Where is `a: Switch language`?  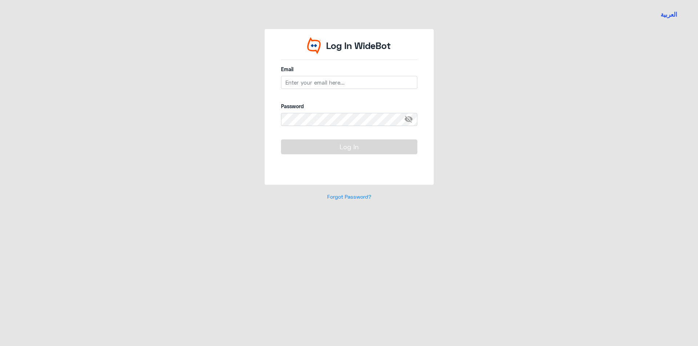
a: Switch language is located at coordinates (669, 15).